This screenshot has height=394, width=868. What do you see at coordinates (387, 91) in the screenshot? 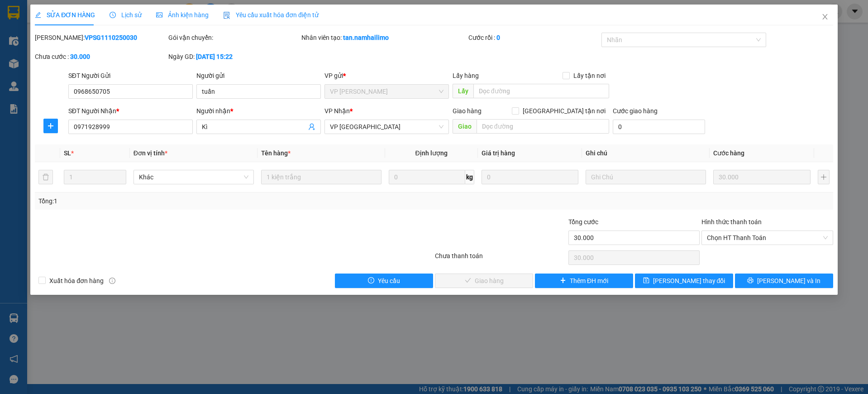
I see `span: VP Phạm Ngũ Lão` at bounding box center [387, 91].